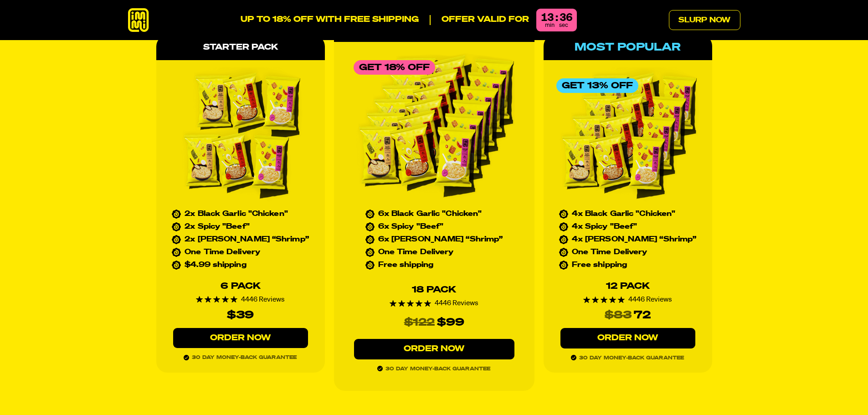 This screenshot has height=415, width=868. I want to click on div: 72, so click(642, 315).